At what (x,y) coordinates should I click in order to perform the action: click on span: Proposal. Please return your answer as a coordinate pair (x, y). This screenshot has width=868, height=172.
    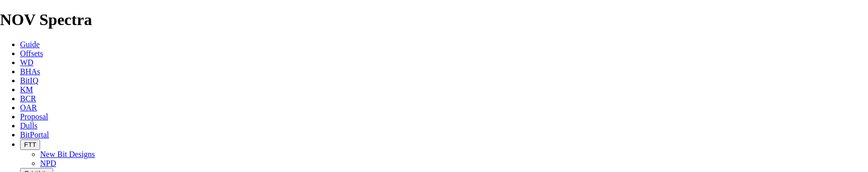
    Looking at the image, I should click on (34, 117).